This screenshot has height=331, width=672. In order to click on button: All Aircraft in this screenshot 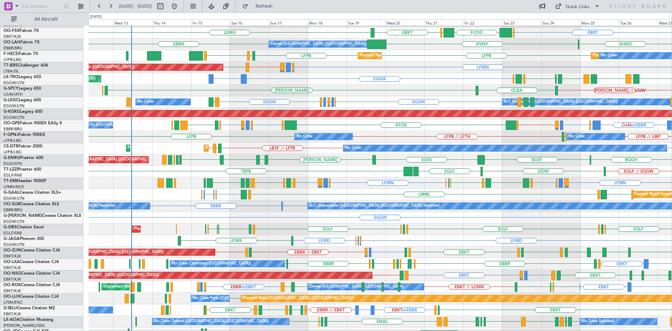, I will do `click(42, 19)`.